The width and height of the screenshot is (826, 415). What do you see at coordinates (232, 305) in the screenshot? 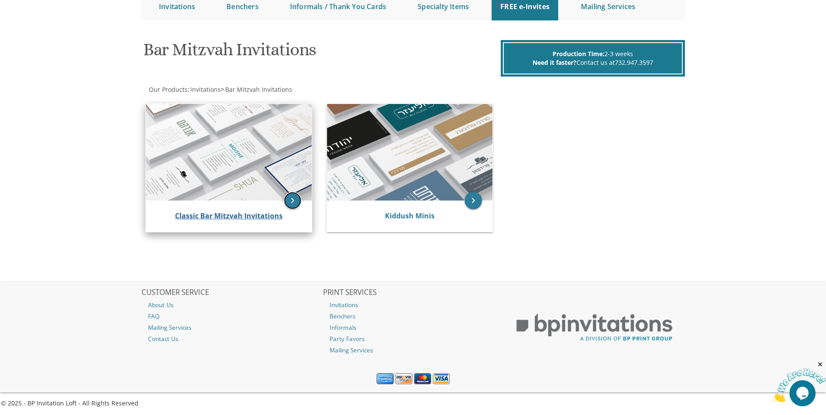
I see `a: About Us` at bounding box center [232, 305].